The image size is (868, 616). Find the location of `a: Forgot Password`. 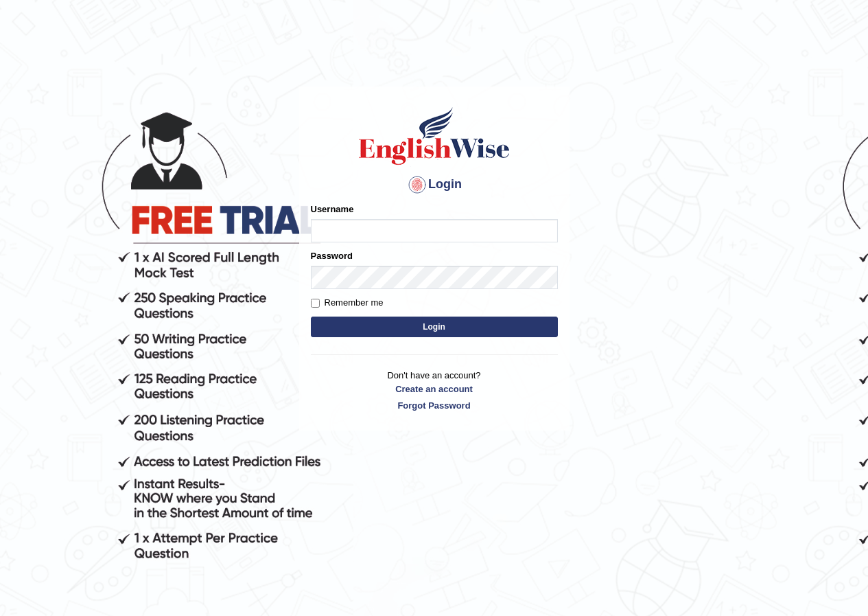

a: Forgot Password is located at coordinates (434, 405).